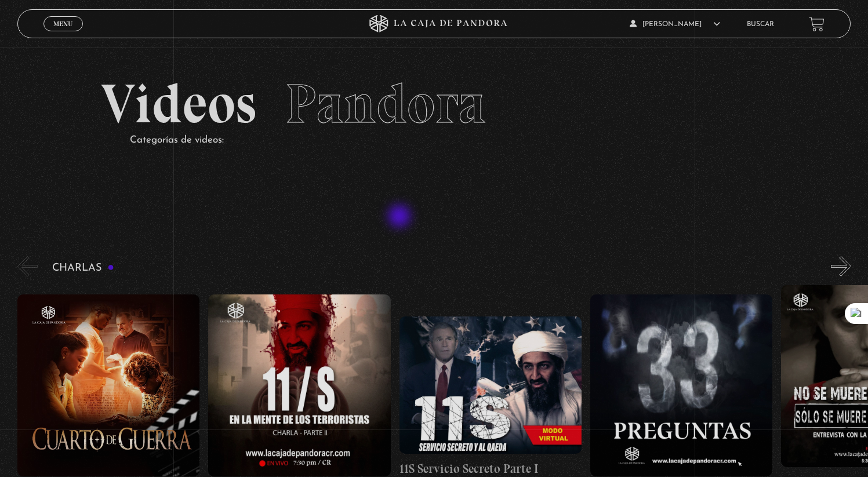  Describe the element at coordinates (816, 24) in the screenshot. I see `a: View your shopping cart` at that location.